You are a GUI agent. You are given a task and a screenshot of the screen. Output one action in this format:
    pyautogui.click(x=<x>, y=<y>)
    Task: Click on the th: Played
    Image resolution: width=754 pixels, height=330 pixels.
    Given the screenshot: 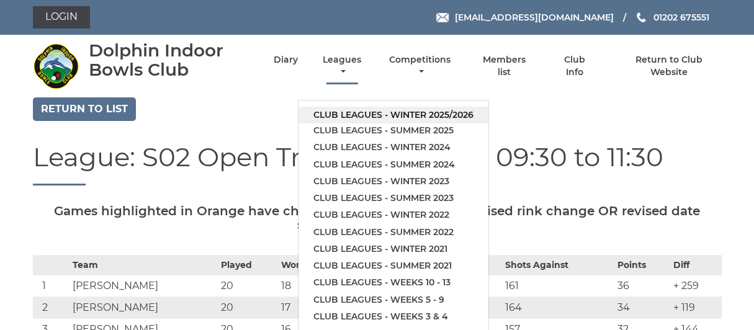 What is the action you would take?
    pyautogui.click(x=247, y=265)
    